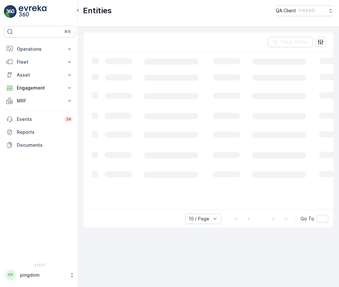 The width and height of the screenshot is (339, 287). I want to click on a: Documents, so click(39, 145).